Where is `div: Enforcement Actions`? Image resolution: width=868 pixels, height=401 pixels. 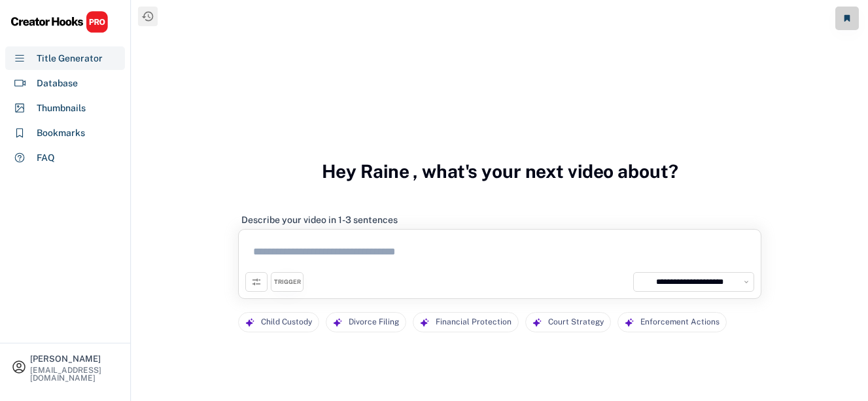
div: Enforcement Actions is located at coordinates (680, 322).